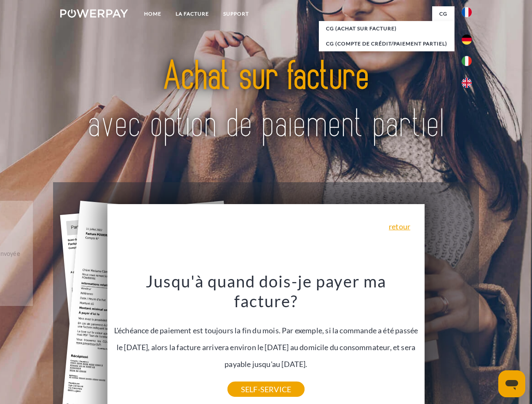  Describe the element at coordinates (94, 13) in the screenshot. I see `img: logo-powerpay-white.svg` at that location.